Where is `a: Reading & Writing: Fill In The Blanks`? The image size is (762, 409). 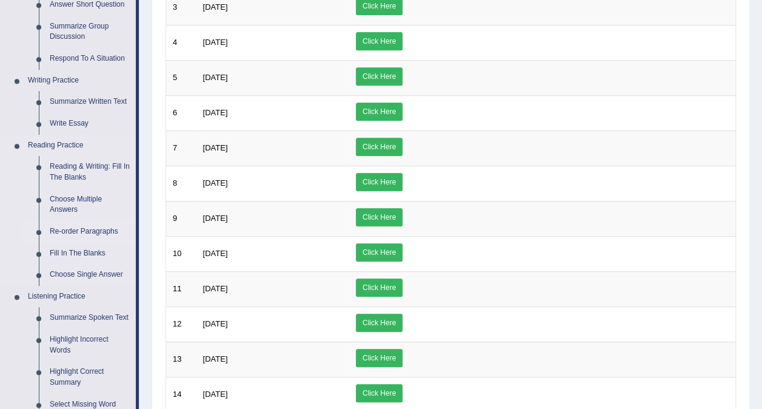
a: Reading & Writing: Fill In The Blanks is located at coordinates (90, 172).